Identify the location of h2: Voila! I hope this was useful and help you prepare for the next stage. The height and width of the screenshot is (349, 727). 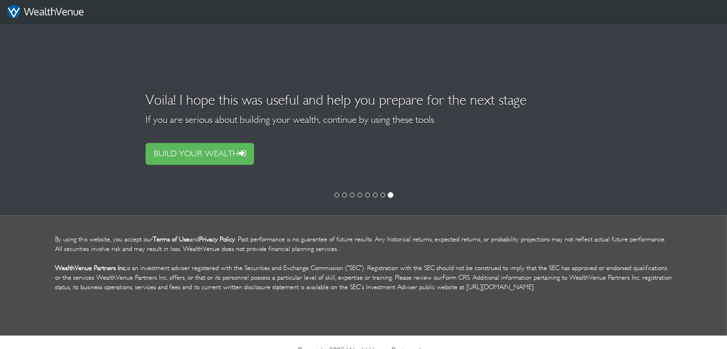
(363, 100).